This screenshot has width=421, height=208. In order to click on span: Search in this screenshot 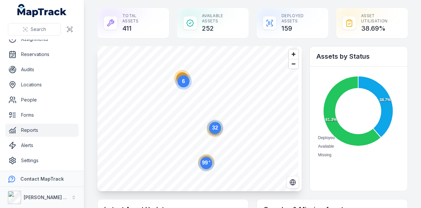, I will do `click(38, 29)`.